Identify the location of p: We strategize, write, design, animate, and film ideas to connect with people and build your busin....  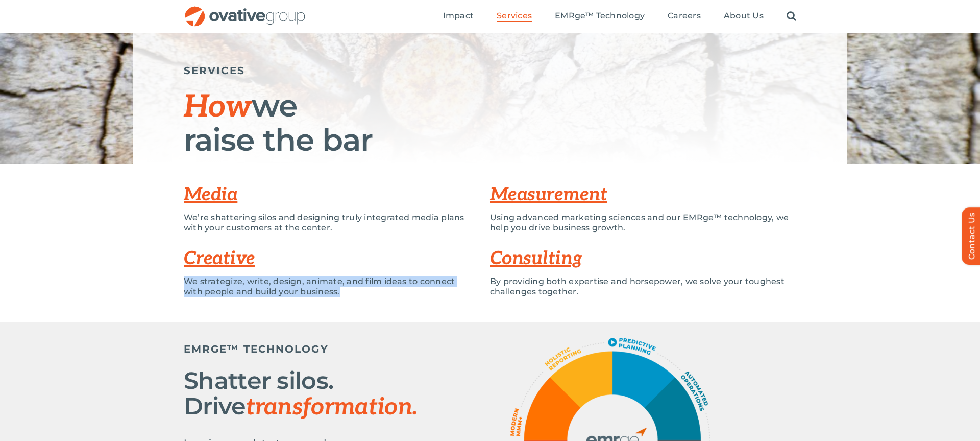
(329, 287).